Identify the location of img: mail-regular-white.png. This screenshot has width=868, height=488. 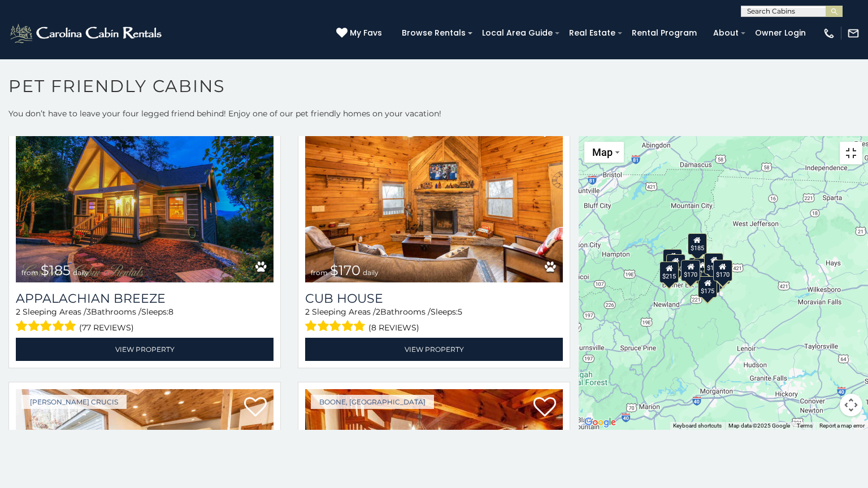
(854, 33).